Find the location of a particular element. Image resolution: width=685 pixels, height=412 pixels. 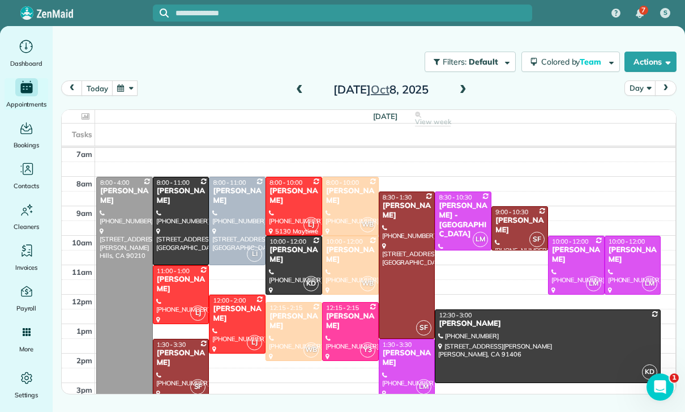

span: Invoices is located at coordinates (27, 267).